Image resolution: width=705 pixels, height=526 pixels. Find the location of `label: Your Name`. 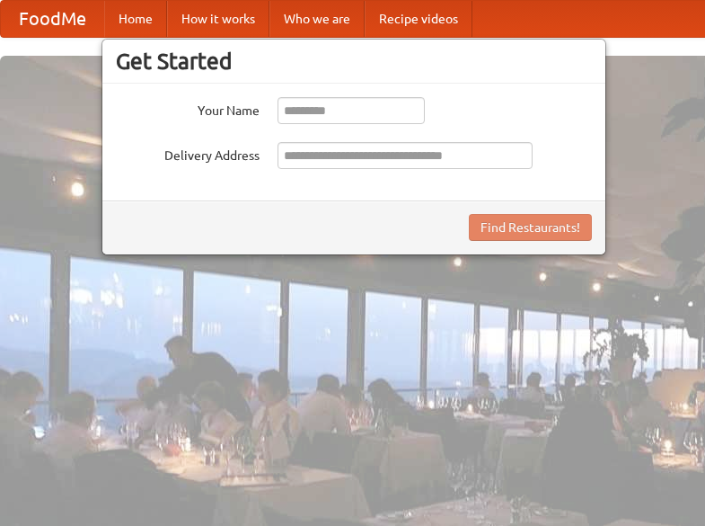

label: Your Name is located at coordinates (188, 108).